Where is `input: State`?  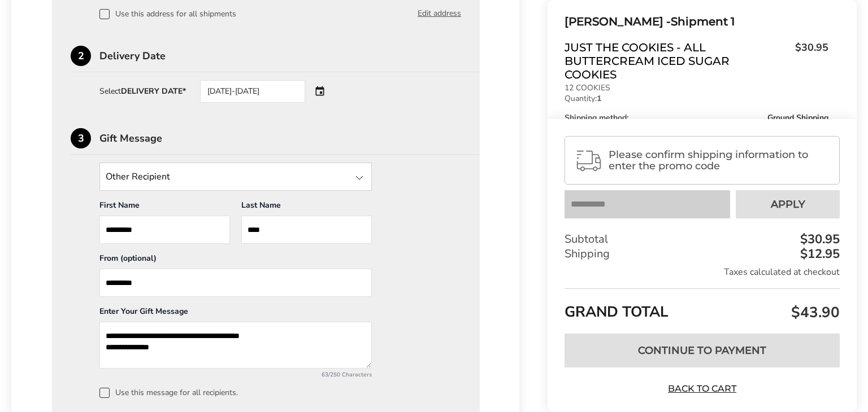
input: State is located at coordinates (235, 177).